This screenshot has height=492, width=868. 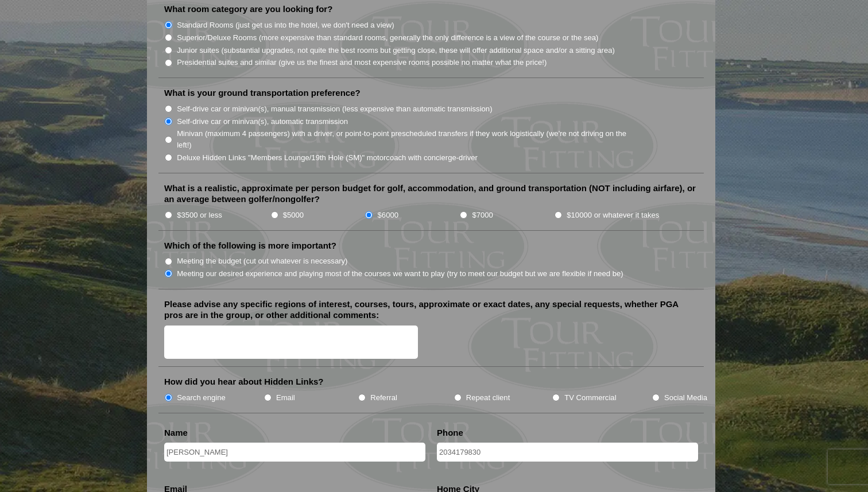 I want to click on label: Referral, so click(x=383, y=398).